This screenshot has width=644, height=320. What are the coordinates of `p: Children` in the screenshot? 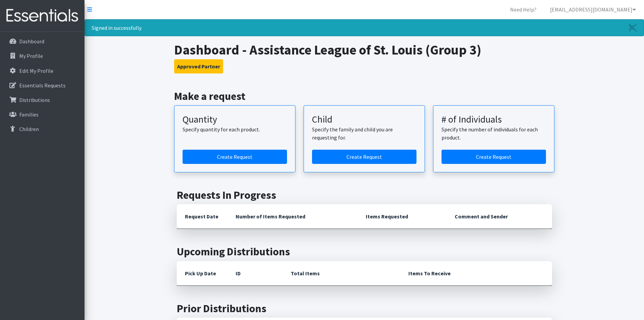 It's located at (29, 129).